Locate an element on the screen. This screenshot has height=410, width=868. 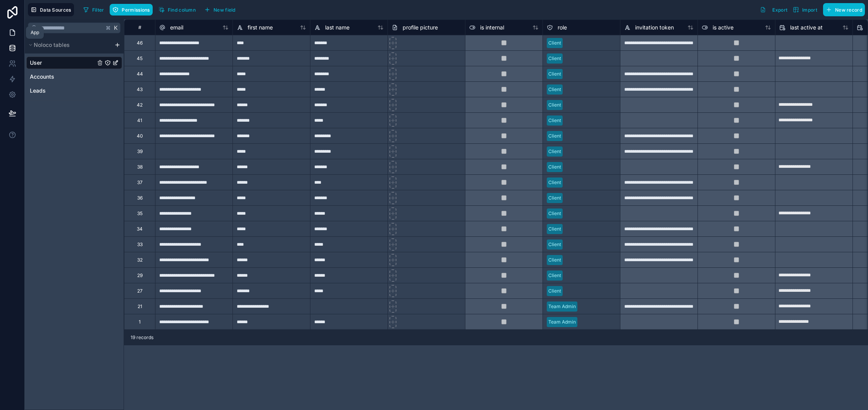
div: 29 is located at coordinates (140, 275).